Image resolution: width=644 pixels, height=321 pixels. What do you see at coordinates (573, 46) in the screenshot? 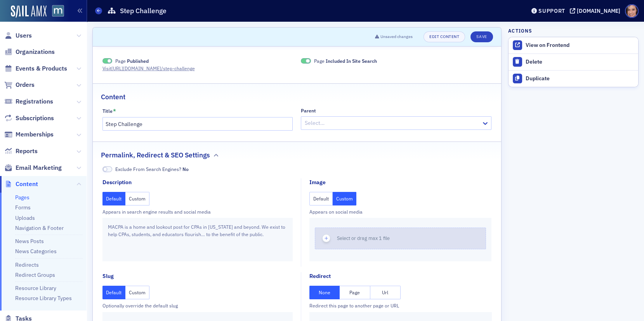
I see `a: View on Frontend` at bounding box center [573, 46].